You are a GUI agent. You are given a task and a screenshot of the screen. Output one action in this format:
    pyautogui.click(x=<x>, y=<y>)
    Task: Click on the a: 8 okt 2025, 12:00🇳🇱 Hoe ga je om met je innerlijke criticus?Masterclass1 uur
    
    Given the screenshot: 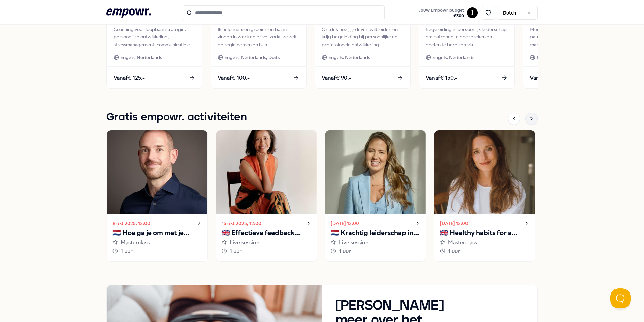 What is the action you would take?
    pyautogui.click(x=157, y=195)
    